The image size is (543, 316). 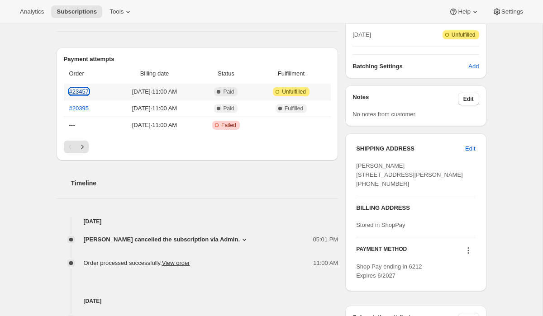 I want to click on span: 11:00 AM, so click(x=325, y=263).